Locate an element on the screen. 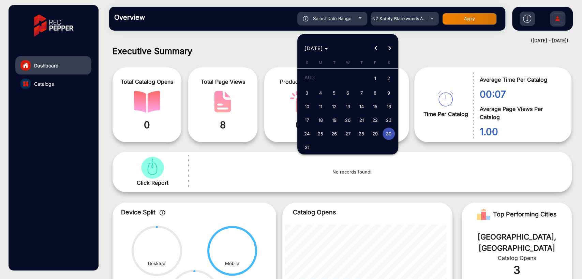 This screenshot has width=582, height=279. button: August 27, 2025 is located at coordinates (348, 134).